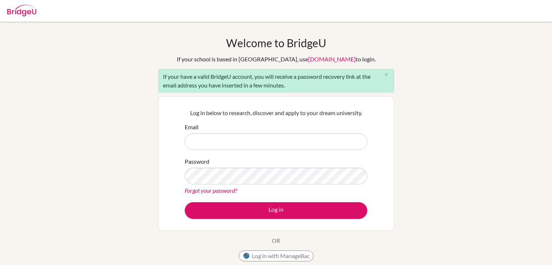 The width and height of the screenshot is (552, 265). What do you see at coordinates (276, 256) in the screenshot?
I see `button: Log in with ManageBac` at bounding box center [276, 256].